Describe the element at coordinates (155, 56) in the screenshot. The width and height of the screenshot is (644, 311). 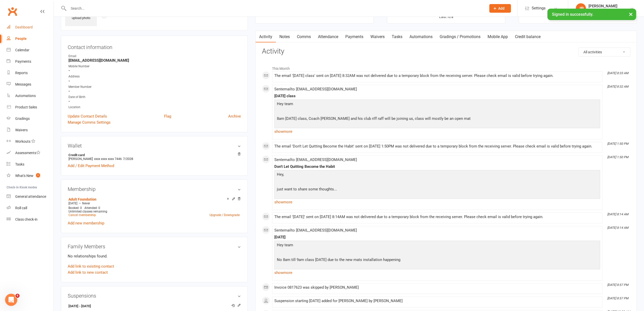
I see `div: Email` at that location.